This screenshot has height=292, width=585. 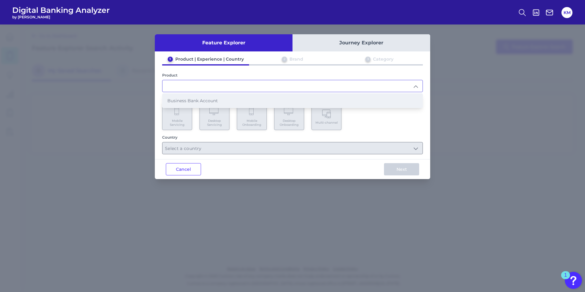 What do you see at coordinates (383, 59) in the screenshot?
I see `div: Category` at bounding box center [383, 59].